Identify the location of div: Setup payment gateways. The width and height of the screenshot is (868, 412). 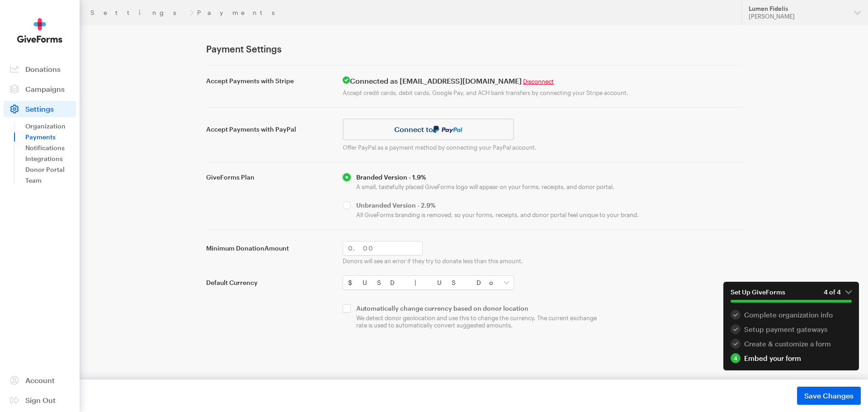
(791, 329).